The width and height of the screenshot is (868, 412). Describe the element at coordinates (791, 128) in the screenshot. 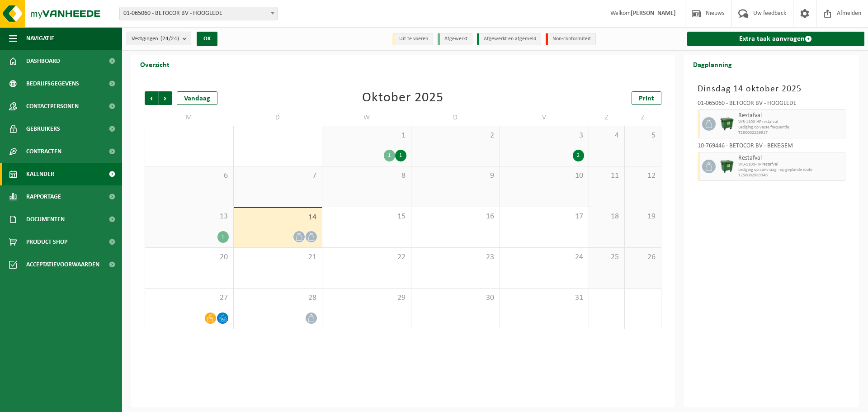

I see `span: Lediging op vaste frequentie` at that location.